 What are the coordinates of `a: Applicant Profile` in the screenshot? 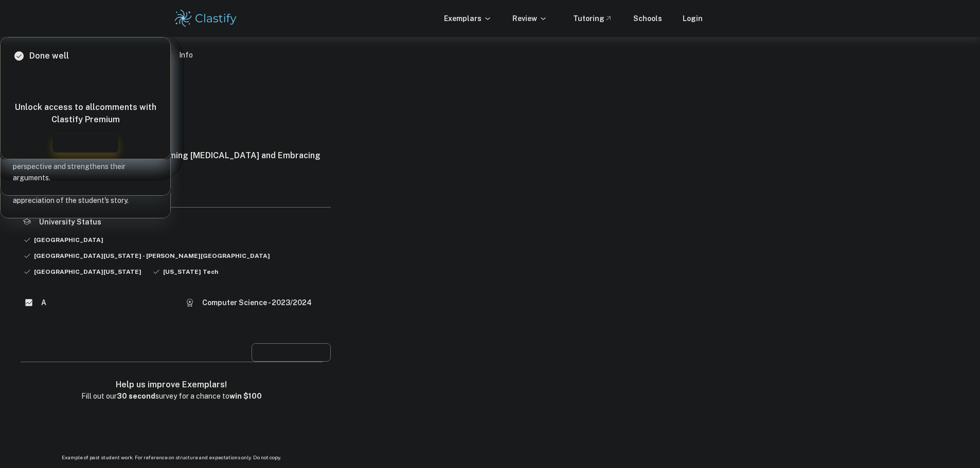 It's located at (291, 353).